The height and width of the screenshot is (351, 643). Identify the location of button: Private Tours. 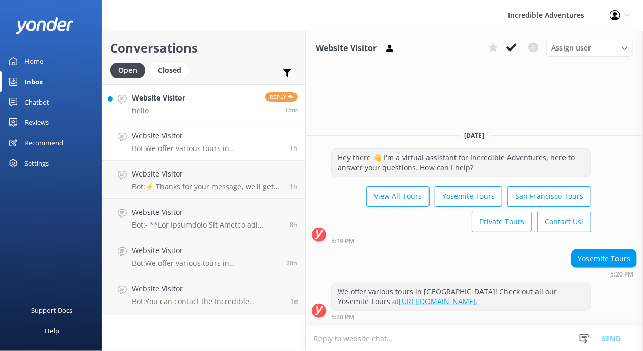
(502, 222).